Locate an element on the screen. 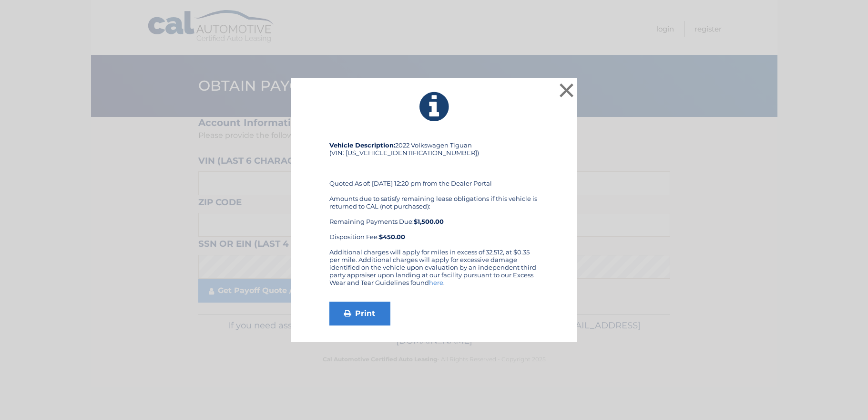 The width and height of the screenshot is (868, 420). a: here is located at coordinates (436, 283).